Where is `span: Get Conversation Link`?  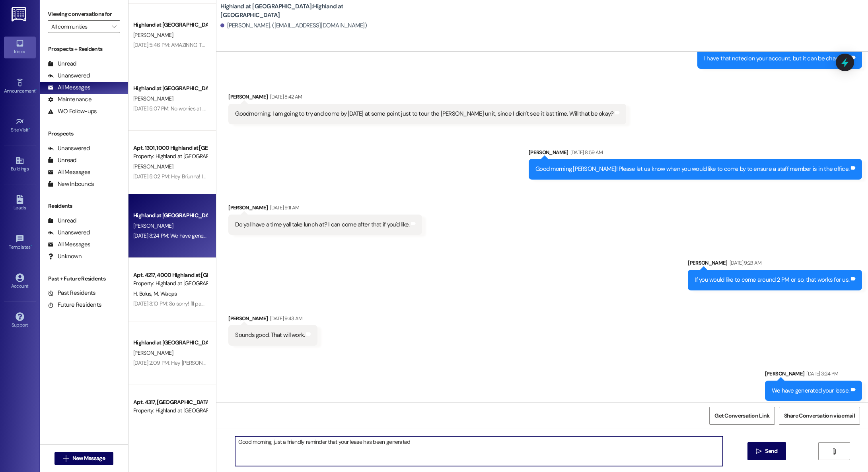
span: Get Conversation Link is located at coordinates (742, 416).